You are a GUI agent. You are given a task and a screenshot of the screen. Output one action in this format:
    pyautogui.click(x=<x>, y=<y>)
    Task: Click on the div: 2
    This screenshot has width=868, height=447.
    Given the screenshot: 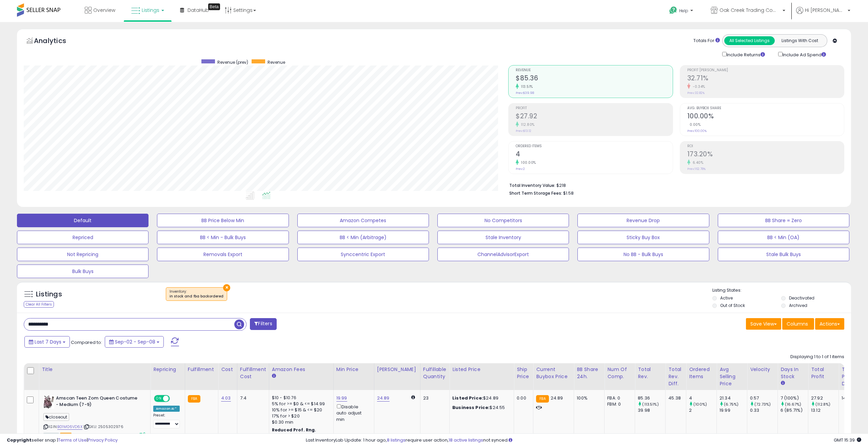 What is the action you would take?
    pyautogui.click(x=702, y=411)
    